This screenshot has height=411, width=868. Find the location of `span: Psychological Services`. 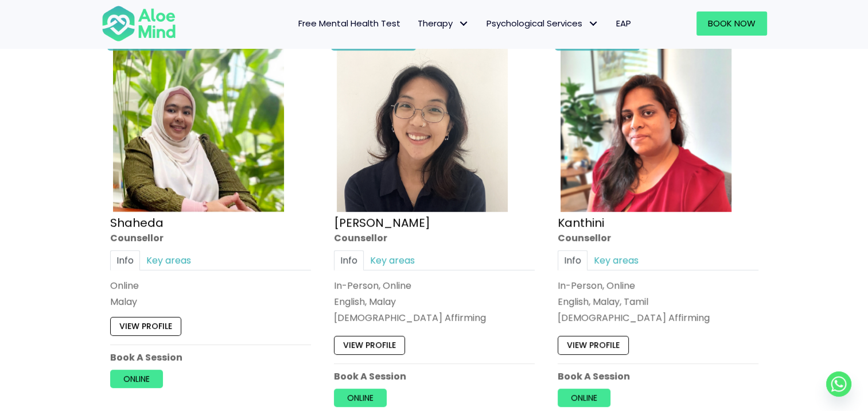

span: Psychological Services is located at coordinates (542, 23).